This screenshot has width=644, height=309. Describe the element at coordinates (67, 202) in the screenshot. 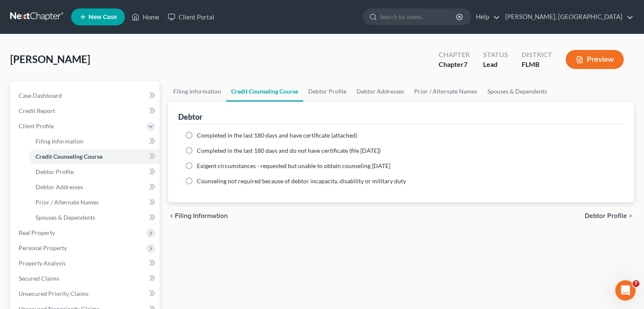

I see `span: Prior / Alternate Names` at that location.